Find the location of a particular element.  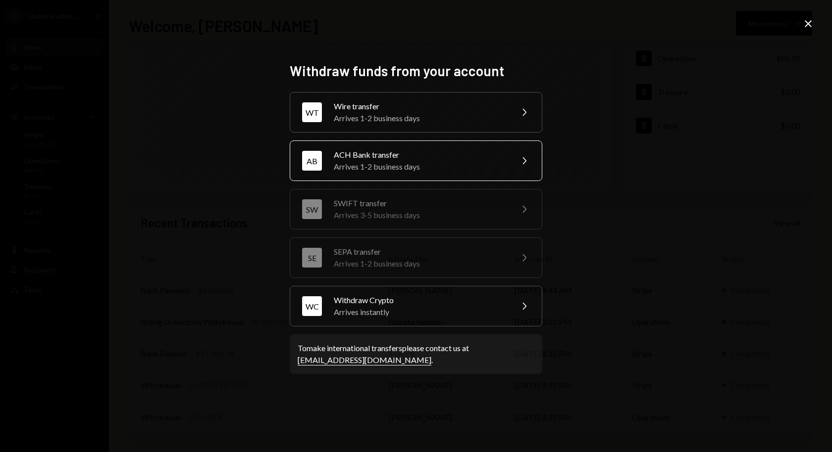

div: SW is located at coordinates (312, 209).